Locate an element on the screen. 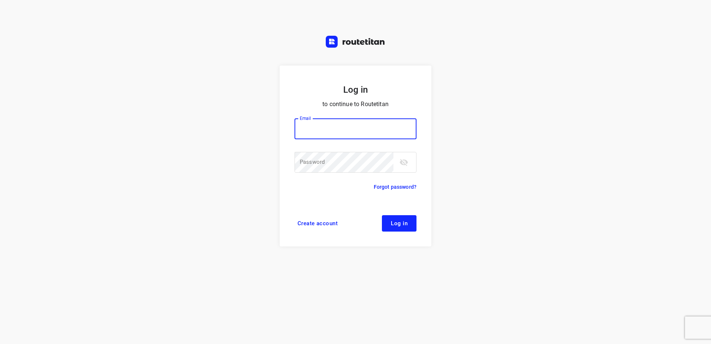  a: Create account is located at coordinates (318, 223).